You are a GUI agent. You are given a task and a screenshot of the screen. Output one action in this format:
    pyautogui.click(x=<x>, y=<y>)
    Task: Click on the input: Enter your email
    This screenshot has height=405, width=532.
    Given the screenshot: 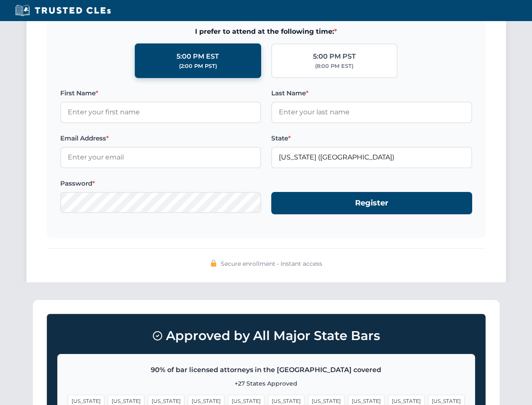 What is the action you would take?
    pyautogui.click(x=160, y=157)
    